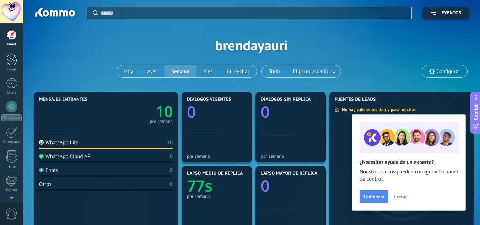 This screenshot has width=480, height=225. Describe the element at coordinates (152, 71) in the screenshot. I see `button: Ayer` at that location.